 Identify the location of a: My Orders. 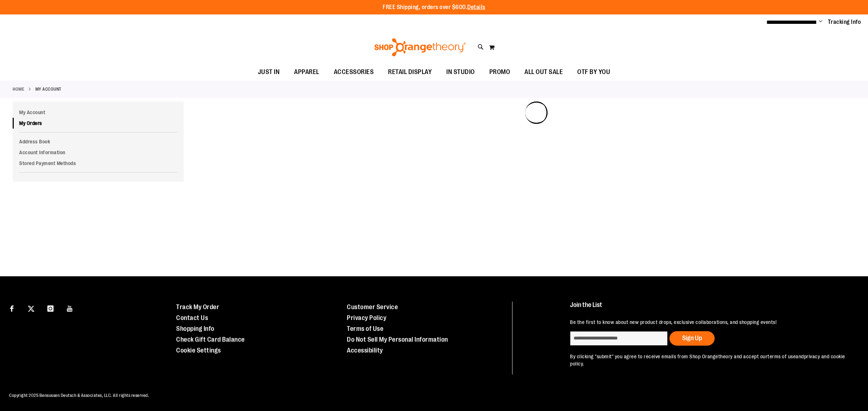
(98, 123).